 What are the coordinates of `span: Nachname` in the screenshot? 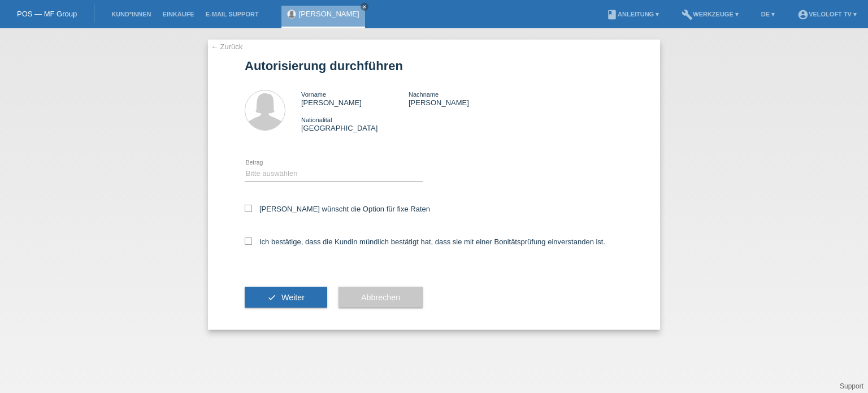 It's located at (423, 94).